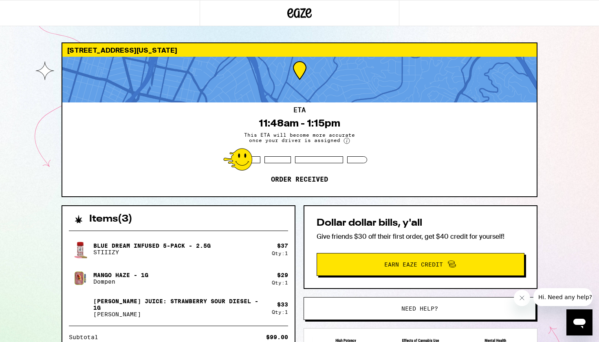 This screenshot has height=342, width=599. Describe the element at coordinates (86, 337) in the screenshot. I see `div: Subtotal` at that location.